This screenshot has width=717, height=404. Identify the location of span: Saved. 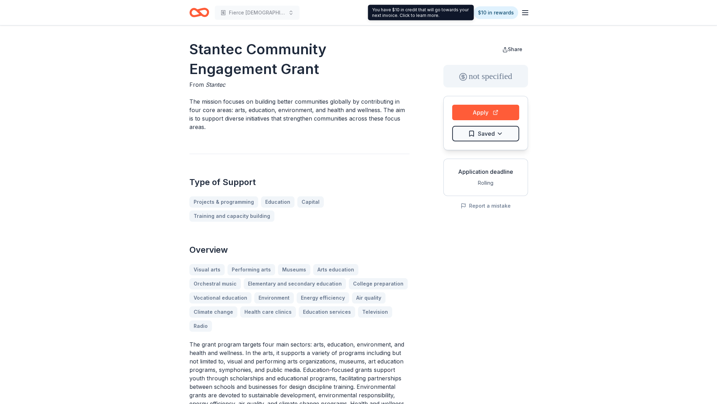
(487, 134).